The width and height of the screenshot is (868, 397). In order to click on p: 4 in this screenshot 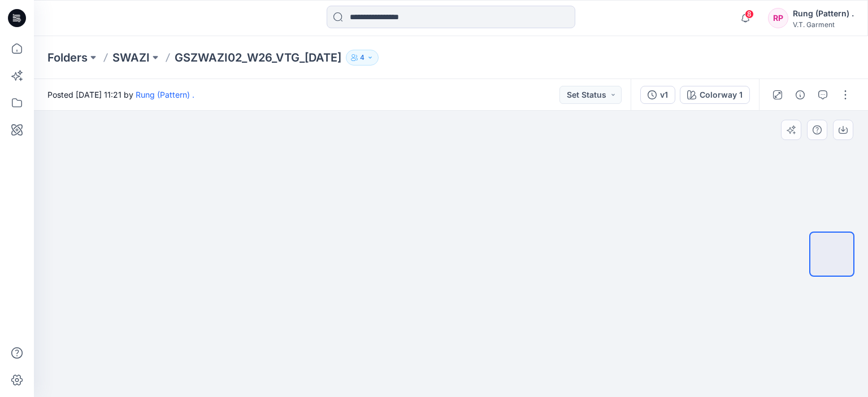, I will do `click(362, 58)`.